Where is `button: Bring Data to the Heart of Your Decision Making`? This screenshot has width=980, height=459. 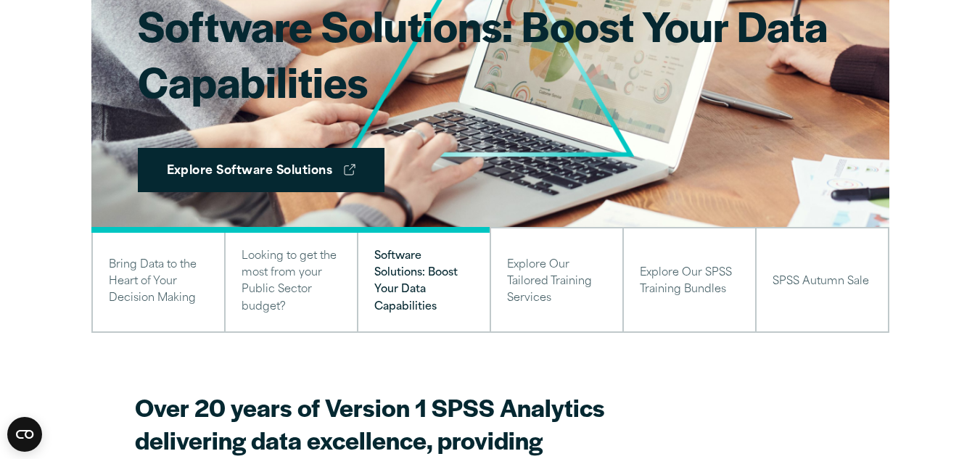 button: Bring Data to the Heart of Your Decision Making is located at coordinates (158, 279).